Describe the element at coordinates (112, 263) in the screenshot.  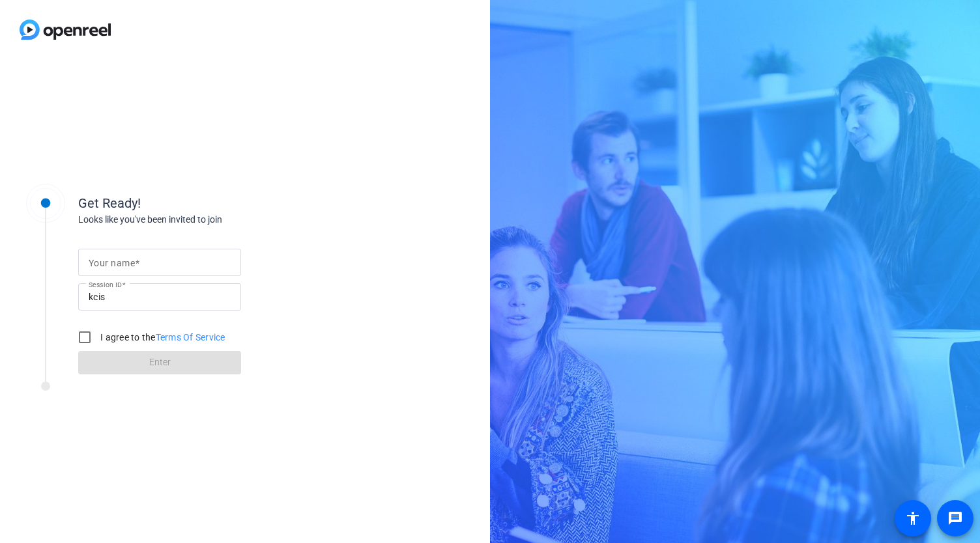
I see `mat-label: Your name` at that location.